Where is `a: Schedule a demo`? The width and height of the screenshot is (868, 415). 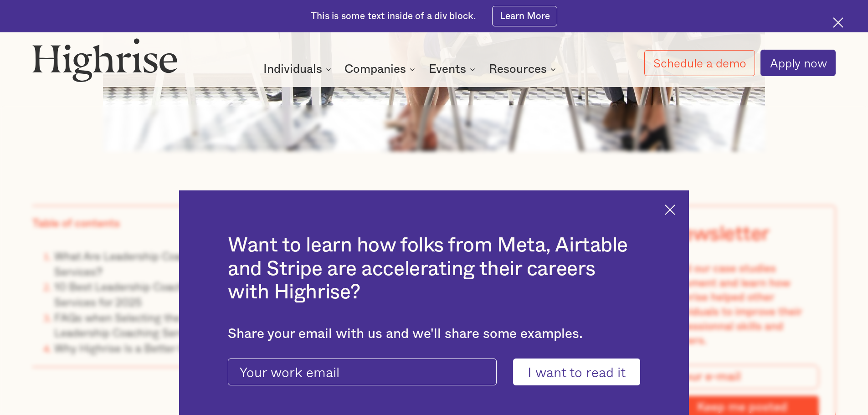
a: Schedule a demo is located at coordinates (700, 63).